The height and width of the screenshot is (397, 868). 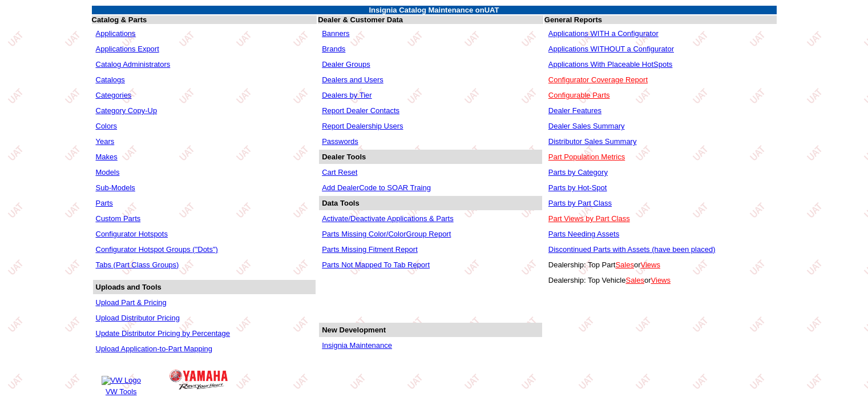 I want to click on b: General Reports, so click(x=573, y=19).